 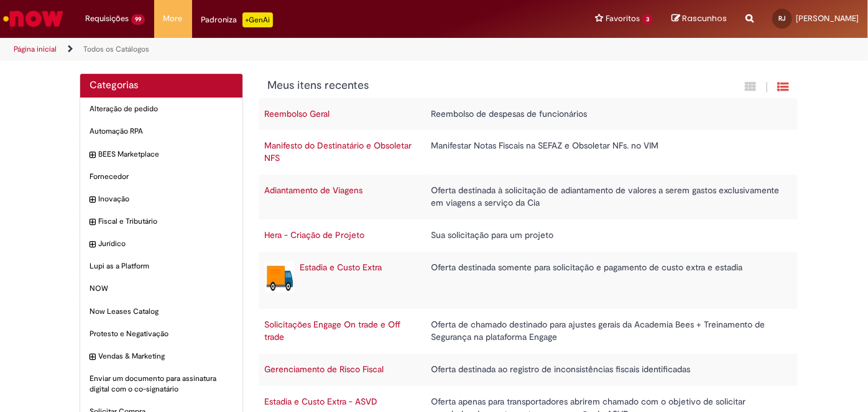 I want to click on span: RJ, so click(x=782, y=18).